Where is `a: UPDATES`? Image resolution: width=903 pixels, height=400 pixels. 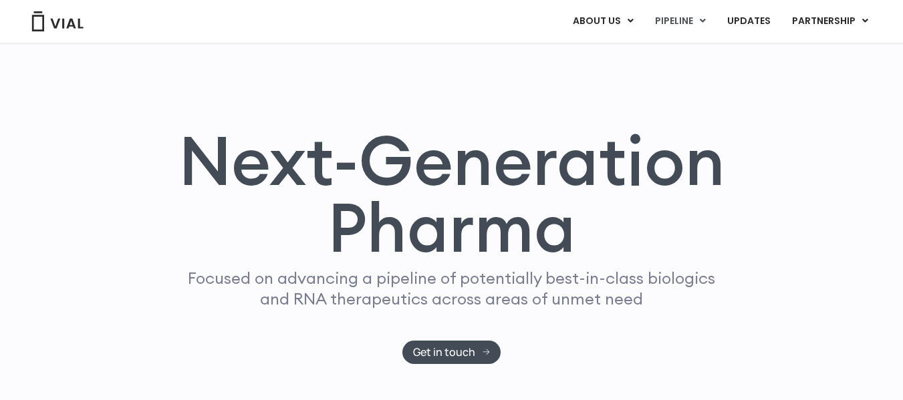
a: UPDATES is located at coordinates (748, 21).